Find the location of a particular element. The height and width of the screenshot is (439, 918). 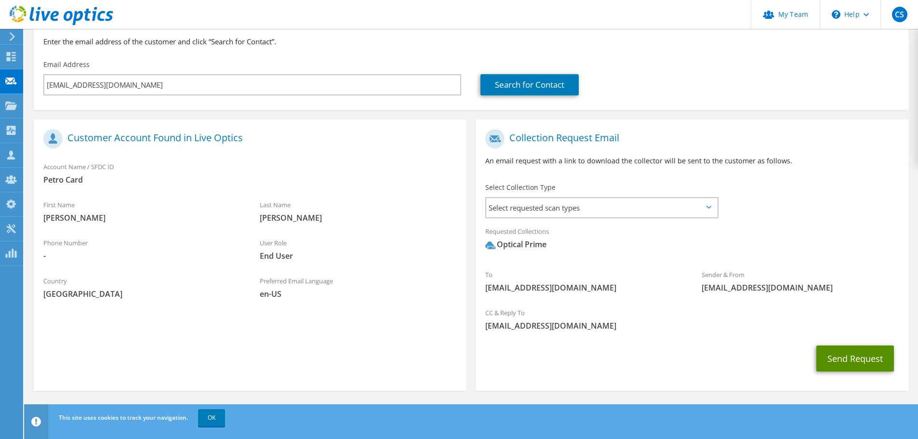

div: Account Name / SFDC ID is located at coordinates (250, 173).